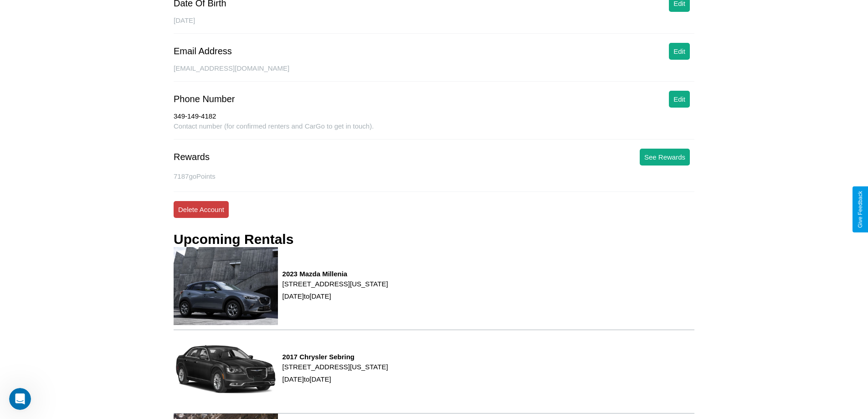 This screenshot has width=868, height=419. What do you see at coordinates (204, 99) in the screenshot?
I see `div: Phone Number` at bounding box center [204, 99].